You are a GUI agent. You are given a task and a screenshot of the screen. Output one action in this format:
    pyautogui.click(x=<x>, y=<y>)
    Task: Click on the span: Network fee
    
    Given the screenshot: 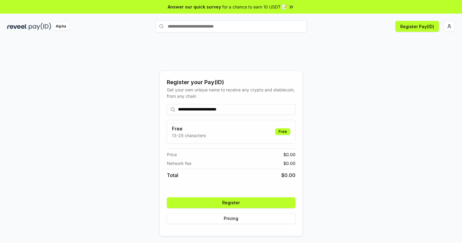 What is the action you would take?
    pyautogui.click(x=179, y=163)
    